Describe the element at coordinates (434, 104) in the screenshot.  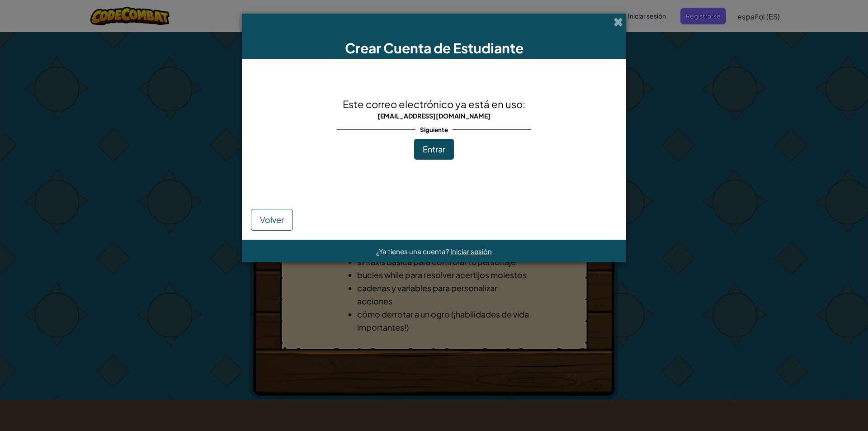
I see `font: Este correo electrónico ya está en uso:` at that location.